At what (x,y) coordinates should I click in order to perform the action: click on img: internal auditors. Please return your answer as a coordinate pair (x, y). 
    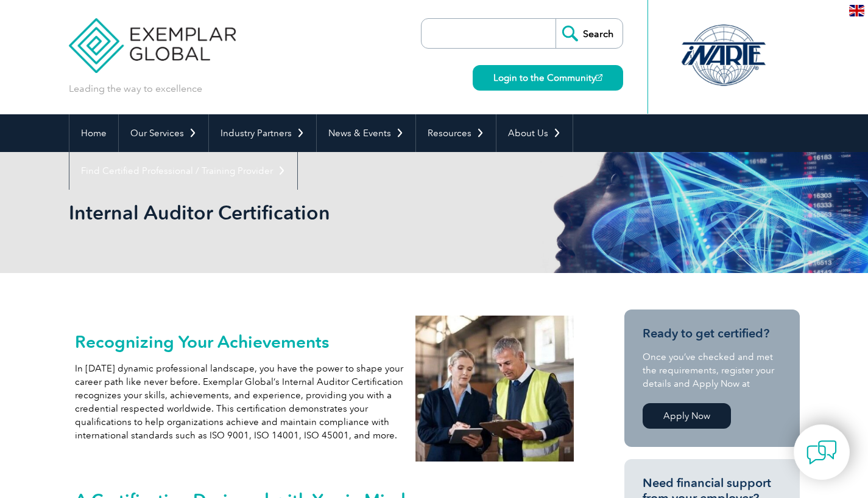
    Looking at the image, I should click on (495, 389).